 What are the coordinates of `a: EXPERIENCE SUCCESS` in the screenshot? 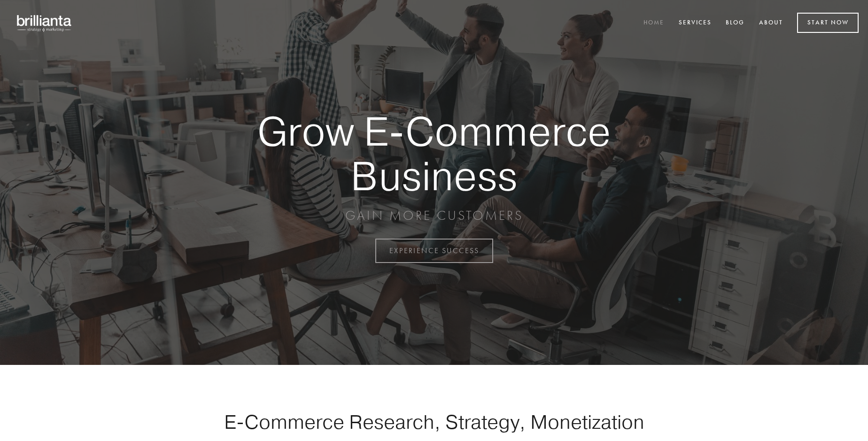 It's located at (434, 251).